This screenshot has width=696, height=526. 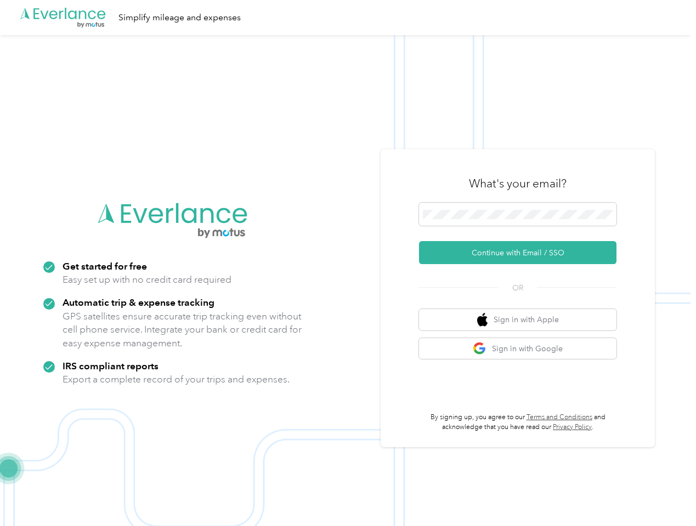 What do you see at coordinates (518, 184) in the screenshot?
I see `h3: What's your email?` at bounding box center [518, 184].